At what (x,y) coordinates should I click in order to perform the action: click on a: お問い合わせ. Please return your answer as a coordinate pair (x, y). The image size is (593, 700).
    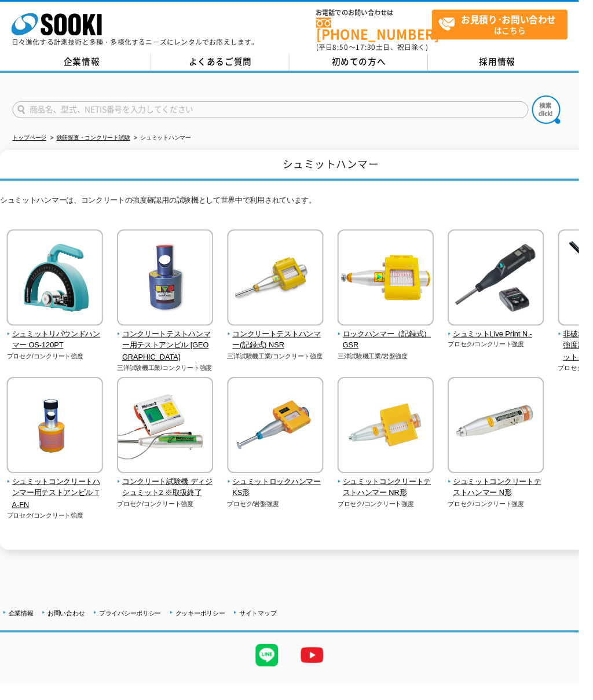
    Looking at the image, I should click on (67, 628).